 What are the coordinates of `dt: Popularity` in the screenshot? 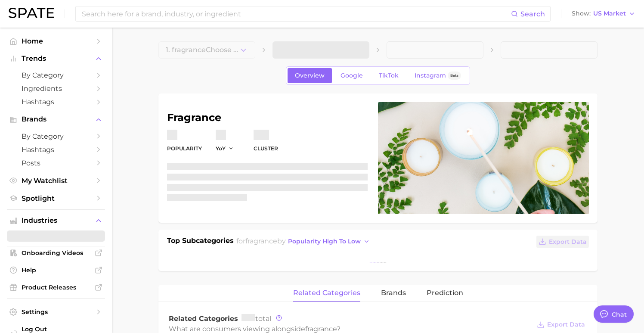 It's located at (184, 149).